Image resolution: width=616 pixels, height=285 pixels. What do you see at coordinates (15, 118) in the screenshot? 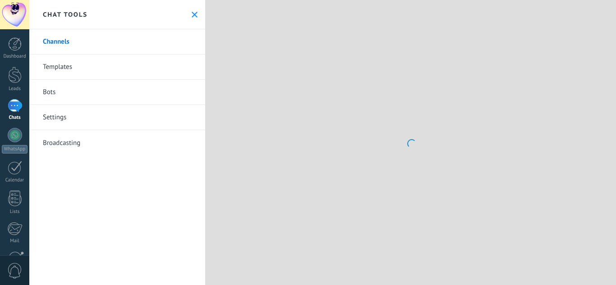
I see `div: Chats` at bounding box center [15, 118].